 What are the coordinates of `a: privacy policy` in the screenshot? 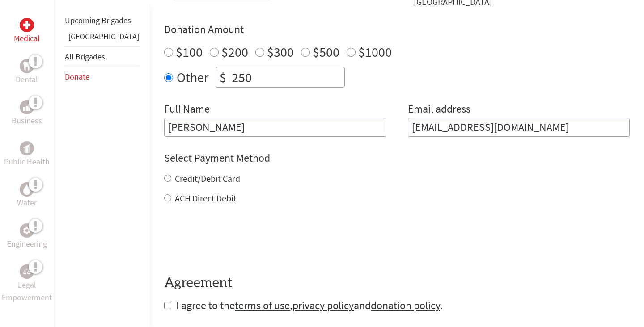 It's located at (323, 305).